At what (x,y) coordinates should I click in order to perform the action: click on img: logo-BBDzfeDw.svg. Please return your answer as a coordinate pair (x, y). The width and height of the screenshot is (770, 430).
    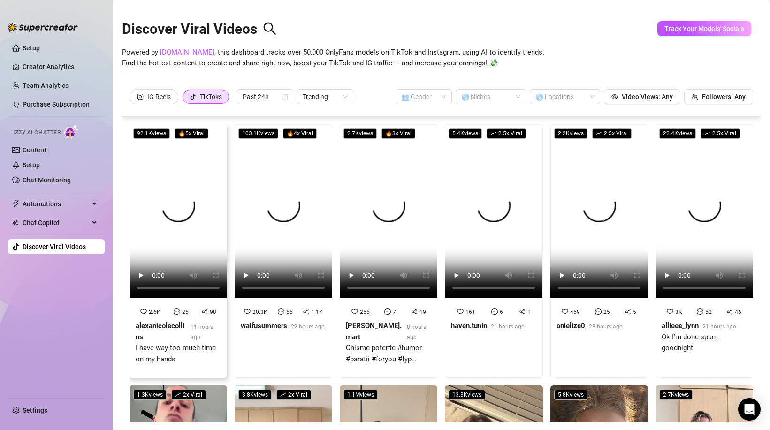
    Looking at the image, I should click on (43, 27).